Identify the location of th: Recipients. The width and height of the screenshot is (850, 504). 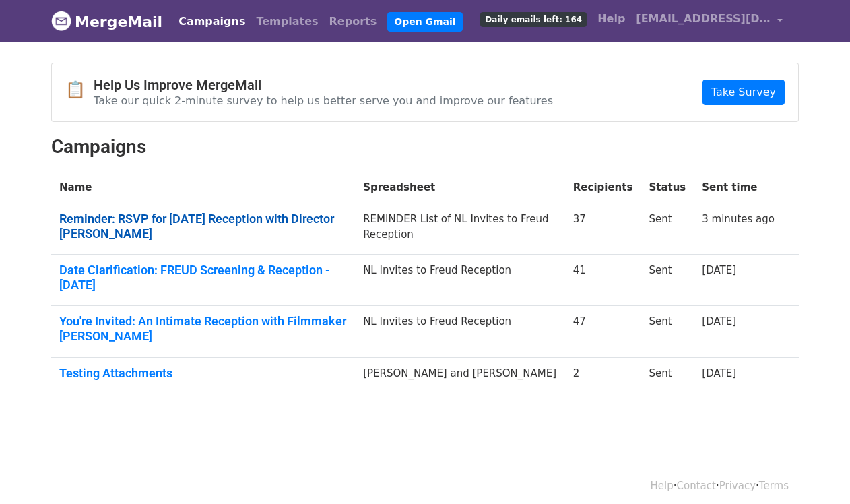
(603, 188).